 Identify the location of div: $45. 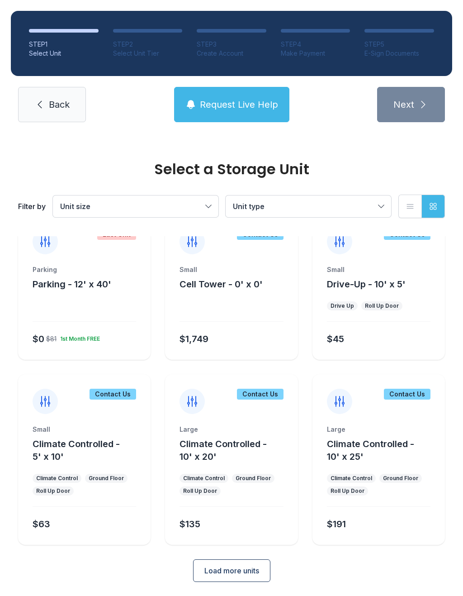
(336, 339).